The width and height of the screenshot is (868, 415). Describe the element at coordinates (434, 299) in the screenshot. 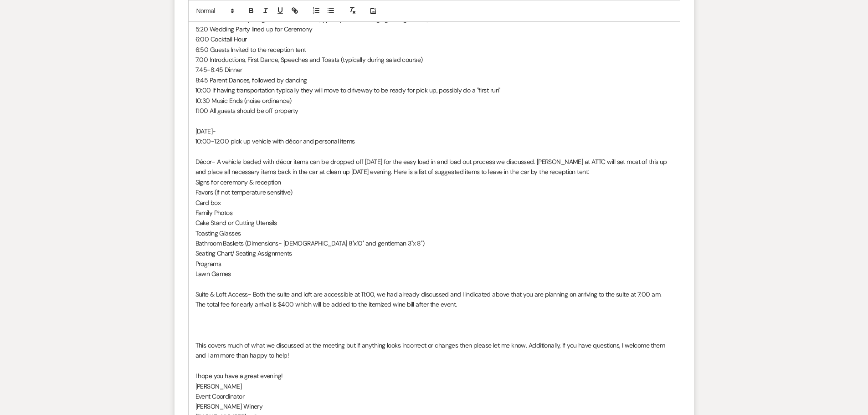

I see `p: Suite & Loft Access- Both the suite and loft are accessible at 11:00, we had already discussed an...` at that location.